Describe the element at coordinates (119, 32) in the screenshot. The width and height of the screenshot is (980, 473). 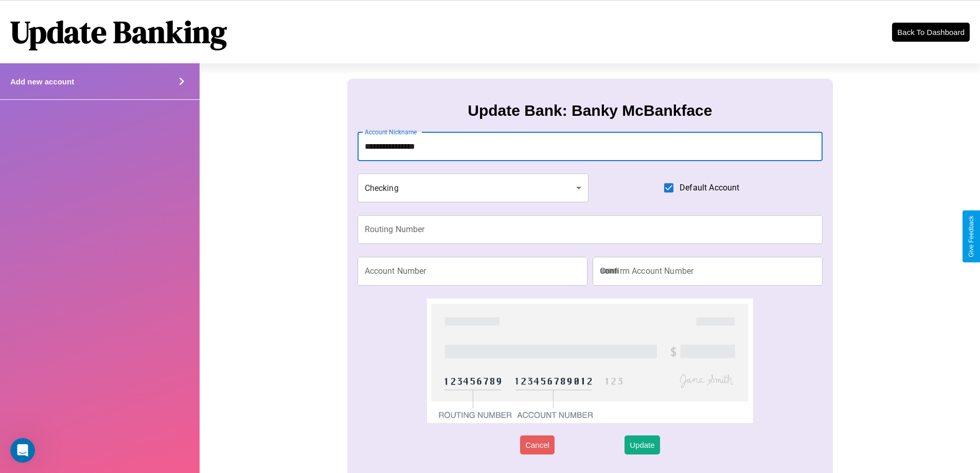
I see `h1: Update Banking` at that location.